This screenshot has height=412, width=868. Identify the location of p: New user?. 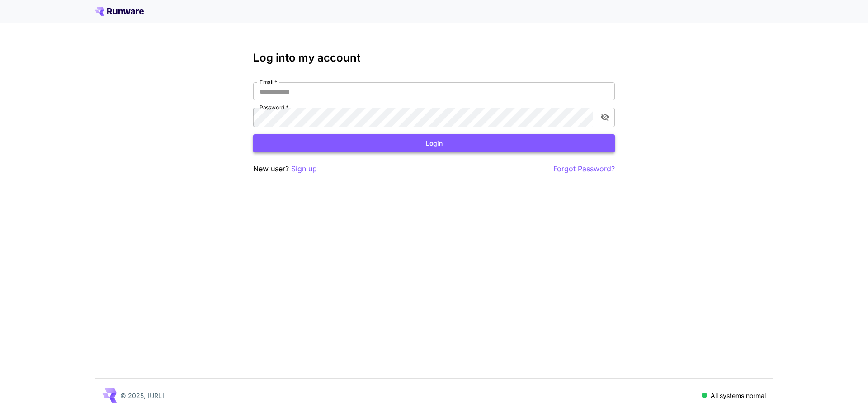
(285, 169).